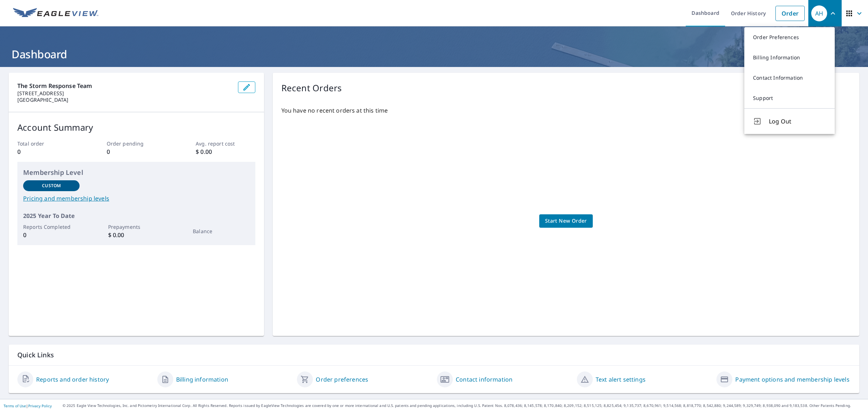 This screenshot has height=412, width=868. What do you see at coordinates (790, 121) in the screenshot?
I see `button: Log Out` at bounding box center [790, 121].